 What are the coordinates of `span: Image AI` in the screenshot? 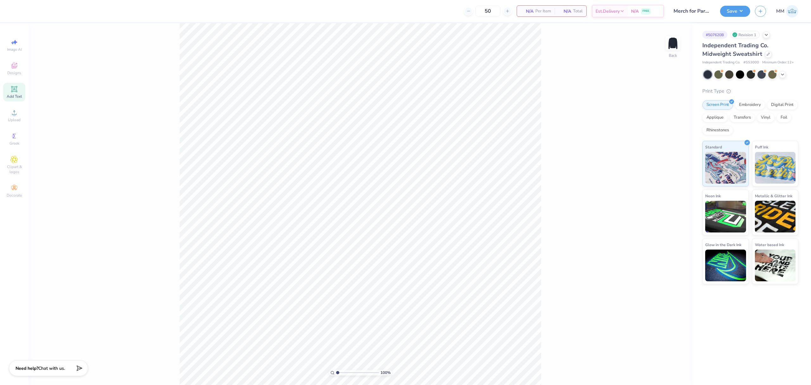 It's located at (14, 49).